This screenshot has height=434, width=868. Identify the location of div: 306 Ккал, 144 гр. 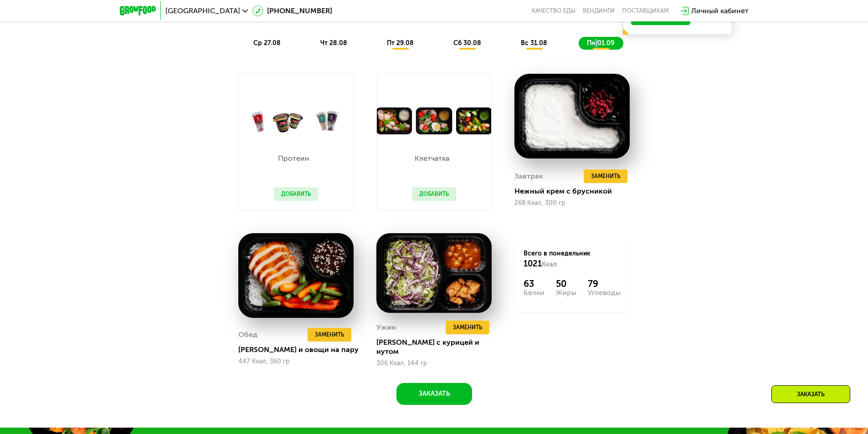
(434, 363).